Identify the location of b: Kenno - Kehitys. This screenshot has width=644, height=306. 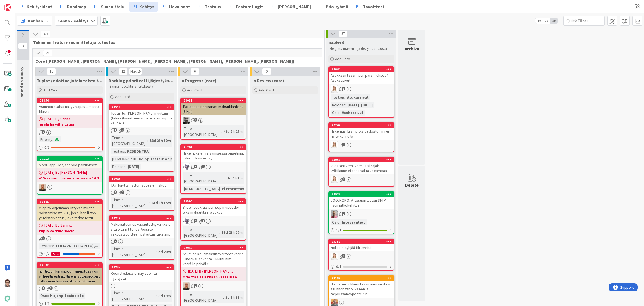
(73, 21).